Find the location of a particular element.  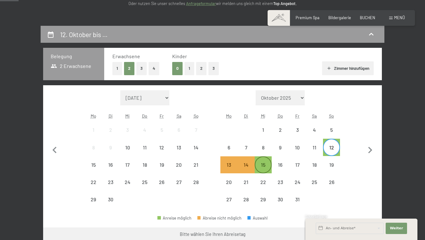

div: Auswahl is located at coordinates (257, 218).